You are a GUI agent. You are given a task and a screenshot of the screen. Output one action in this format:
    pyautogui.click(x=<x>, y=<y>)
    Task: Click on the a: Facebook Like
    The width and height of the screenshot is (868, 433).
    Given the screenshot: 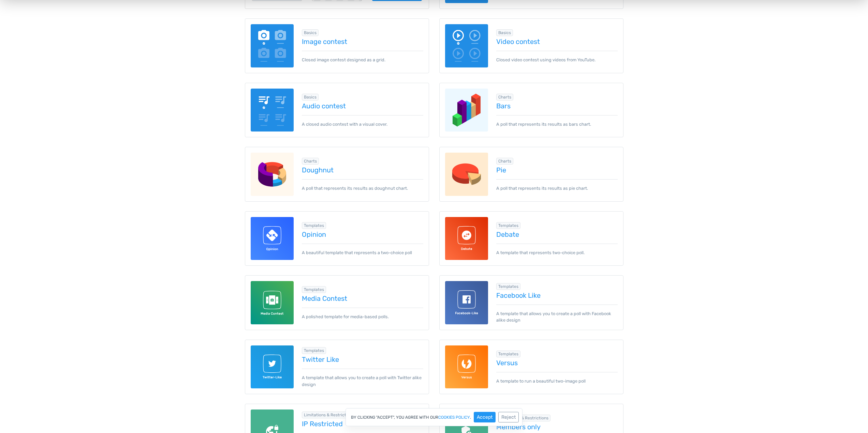 What is the action you would take?
    pyautogui.click(x=557, y=296)
    